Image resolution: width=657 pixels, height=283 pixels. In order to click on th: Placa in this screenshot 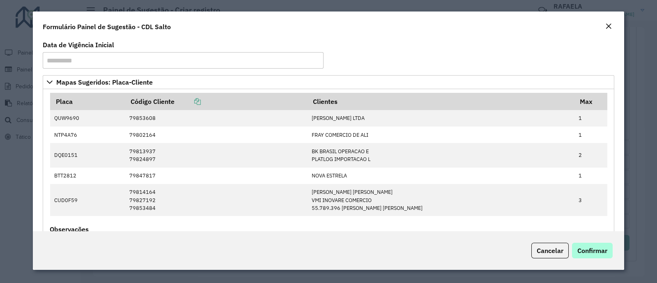, I will do `click(88, 101)`.